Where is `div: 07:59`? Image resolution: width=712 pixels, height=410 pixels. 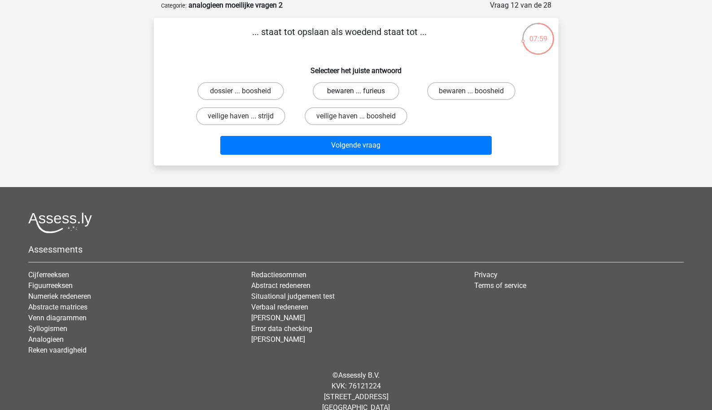
div: 07:59 is located at coordinates (538, 33).